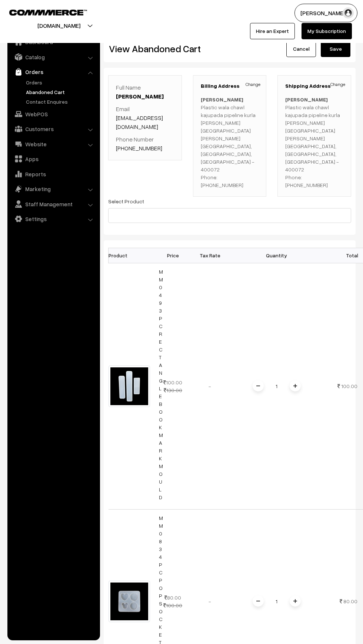 The height and width of the screenshot is (644, 363). Describe the element at coordinates (349, 386) in the screenshot. I see `span: 100.00` at that location.